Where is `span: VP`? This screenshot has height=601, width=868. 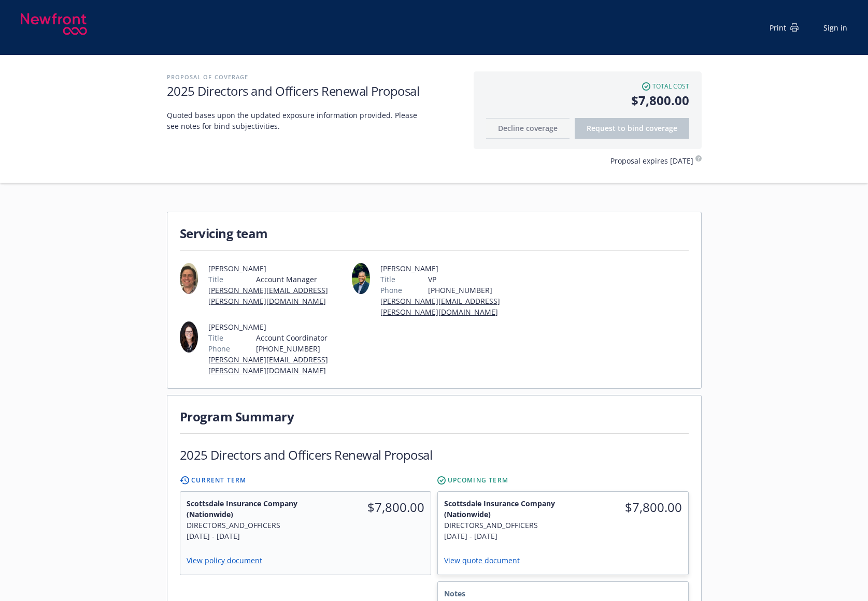
span: VP is located at coordinates (474, 279).